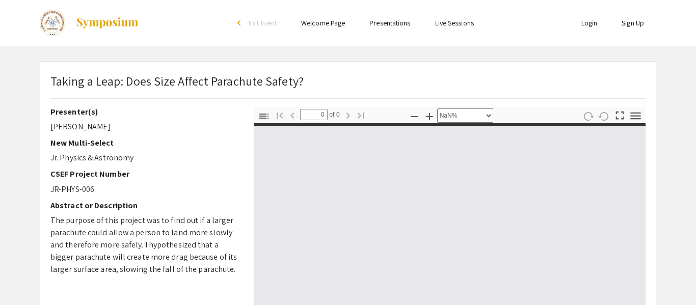  Describe the element at coordinates (292, 115) in the screenshot. I see `button: Previous Page` at that location.